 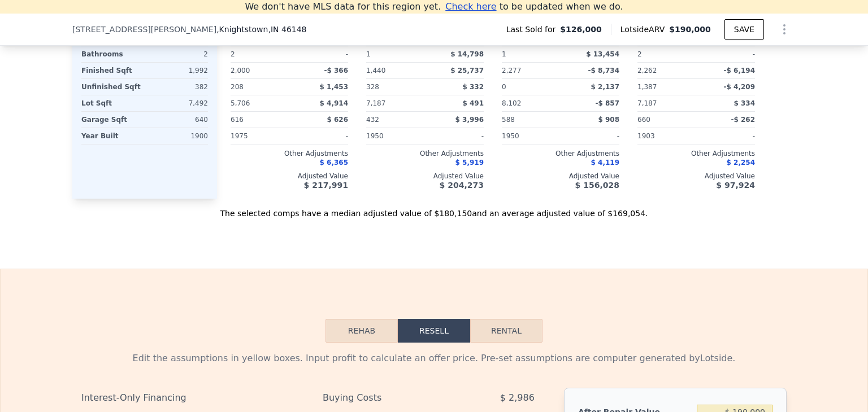 I want to click on span: 2,277, so click(x=511, y=71).